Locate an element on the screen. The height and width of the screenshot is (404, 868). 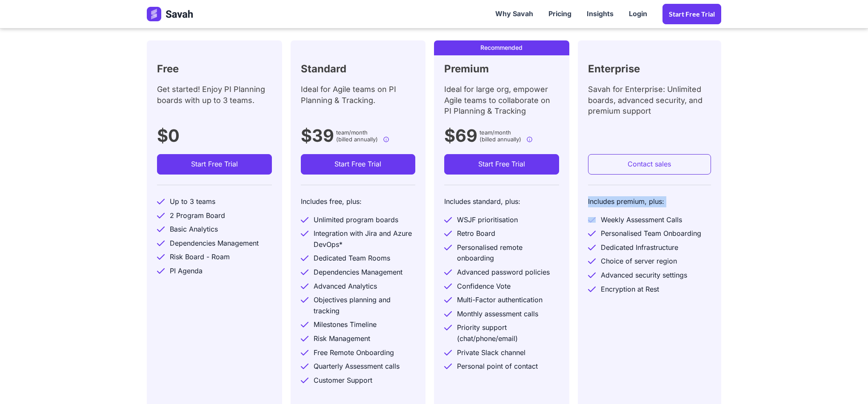
div: Weekly Assessment Calls is located at coordinates (642, 220).